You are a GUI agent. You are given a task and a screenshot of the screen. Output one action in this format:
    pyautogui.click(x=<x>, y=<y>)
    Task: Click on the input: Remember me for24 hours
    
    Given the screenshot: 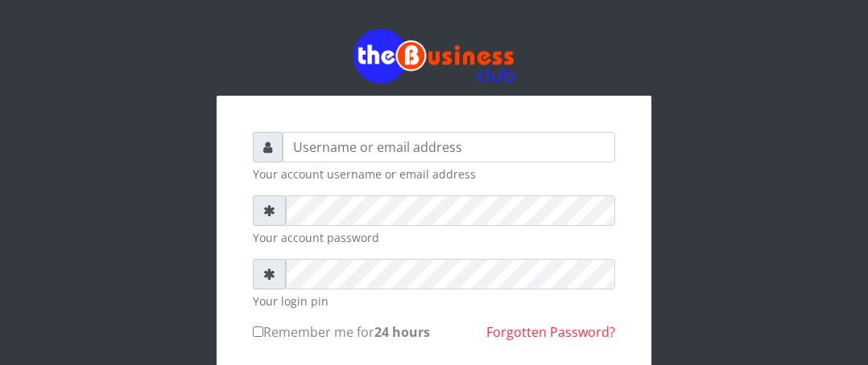 What is the action you would take?
    pyautogui.click(x=258, y=331)
    